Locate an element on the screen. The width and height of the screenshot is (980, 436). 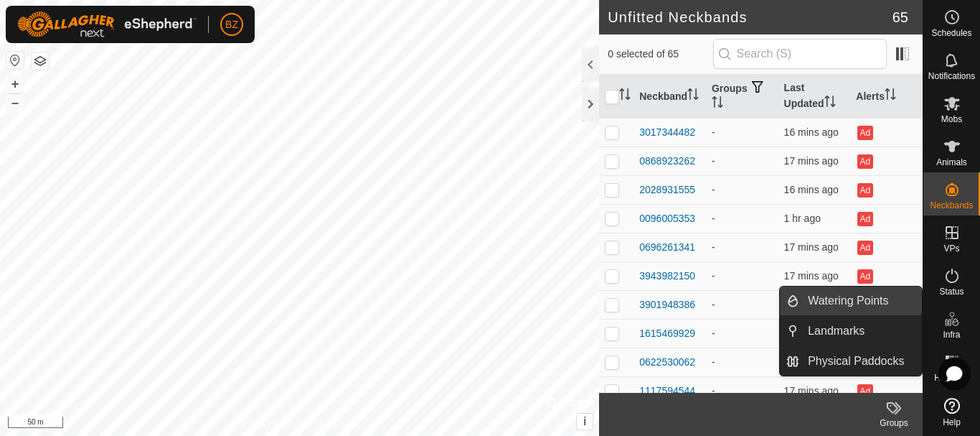
div: 0622530062 is located at coordinates (667, 362).